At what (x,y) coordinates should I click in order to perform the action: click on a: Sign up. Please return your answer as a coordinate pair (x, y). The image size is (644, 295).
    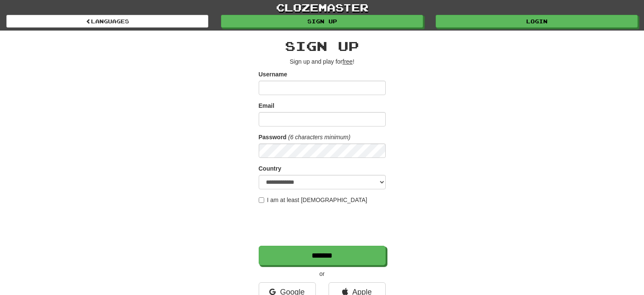
    Looking at the image, I should click on (322, 21).